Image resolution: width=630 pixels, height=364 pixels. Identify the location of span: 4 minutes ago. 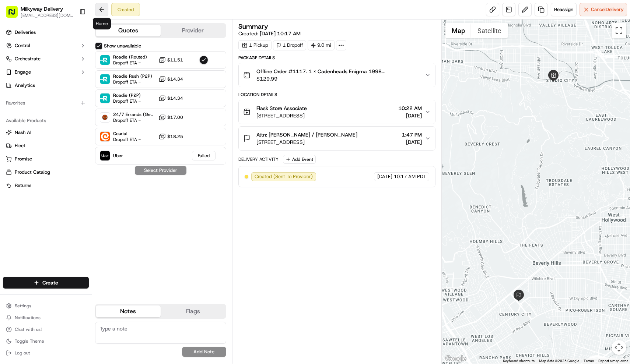
(44, 117).